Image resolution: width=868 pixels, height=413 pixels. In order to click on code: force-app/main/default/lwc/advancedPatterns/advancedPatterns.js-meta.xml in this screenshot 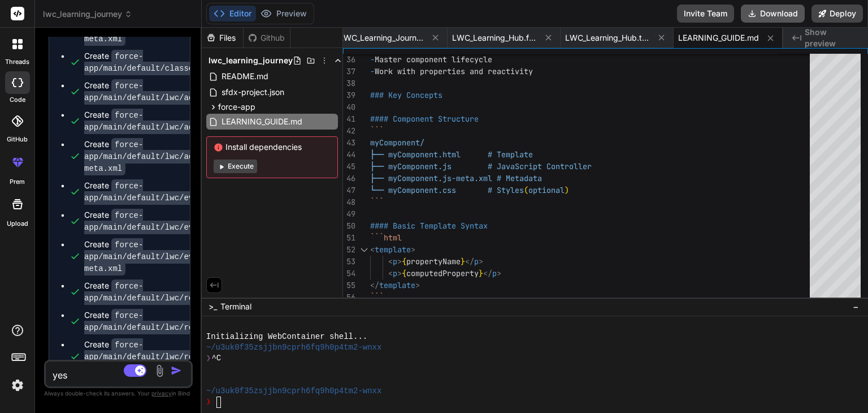, I will do `click(221, 157)`.